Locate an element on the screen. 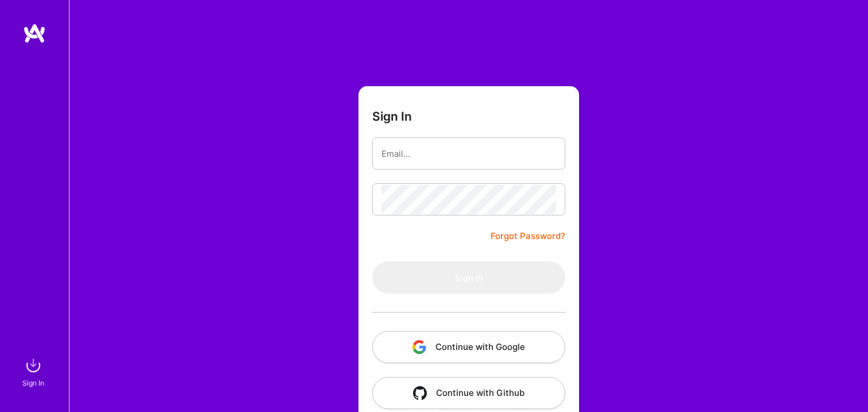  button: Continue with Google is located at coordinates (469, 347).